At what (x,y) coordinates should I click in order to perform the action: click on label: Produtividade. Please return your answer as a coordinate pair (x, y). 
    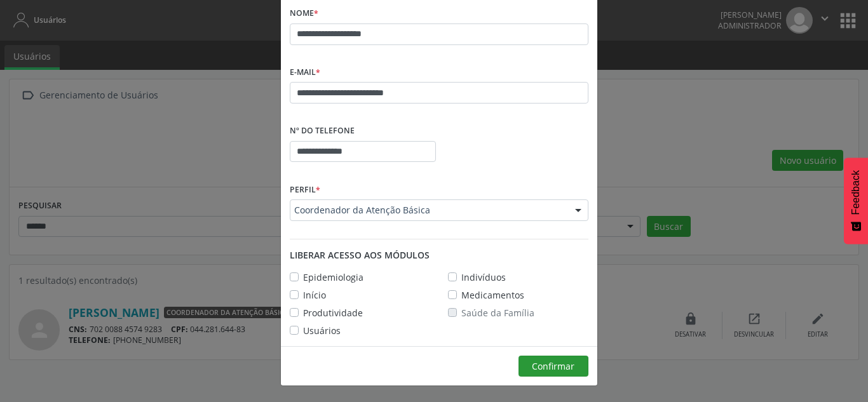
    Looking at the image, I should click on (333, 313).